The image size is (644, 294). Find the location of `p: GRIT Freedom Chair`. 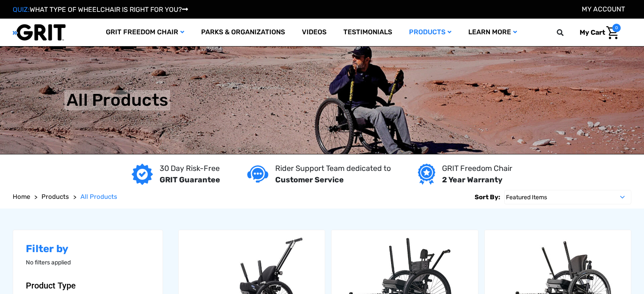

p: GRIT Freedom Chair is located at coordinates (478, 169).